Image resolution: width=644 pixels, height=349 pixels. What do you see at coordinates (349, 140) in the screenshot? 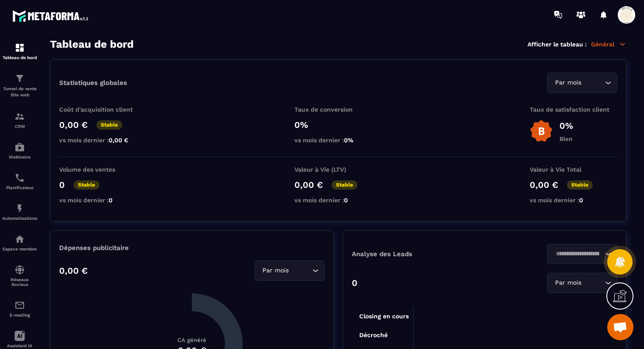
I see `span: 0%` at bounding box center [349, 140].